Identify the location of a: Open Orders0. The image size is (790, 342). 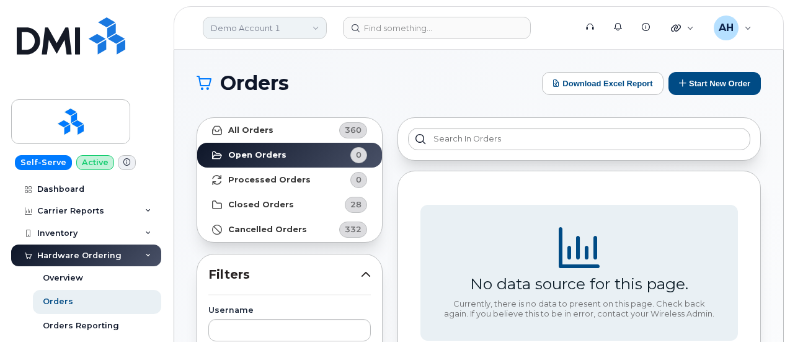
(290, 155).